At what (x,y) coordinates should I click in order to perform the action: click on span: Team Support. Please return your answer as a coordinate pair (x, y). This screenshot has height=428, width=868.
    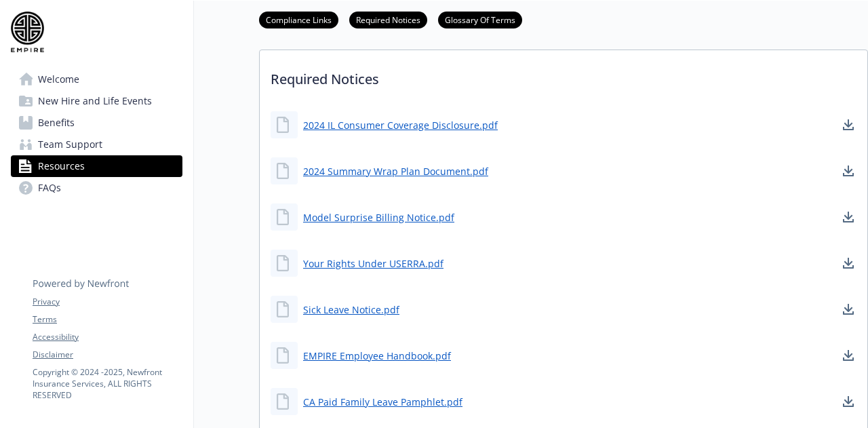
    Looking at the image, I should click on (70, 145).